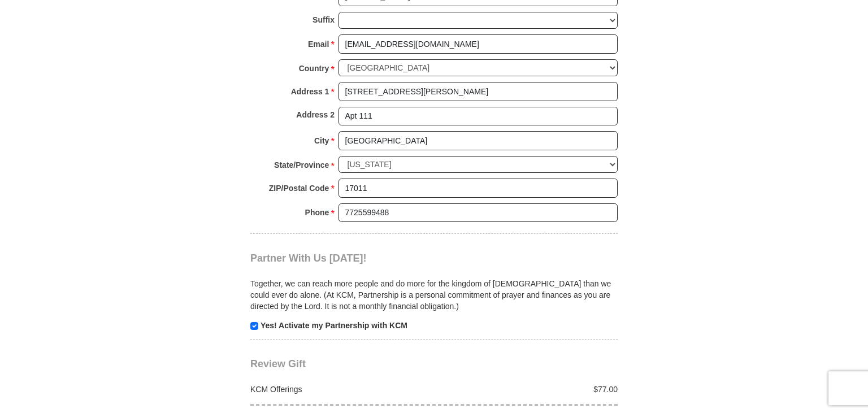 The height and width of the screenshot is (413, 868). What do you see at coordinates (318, 44) in the screenshot?
I see `strong: Email` at bounding box center [318, 44].